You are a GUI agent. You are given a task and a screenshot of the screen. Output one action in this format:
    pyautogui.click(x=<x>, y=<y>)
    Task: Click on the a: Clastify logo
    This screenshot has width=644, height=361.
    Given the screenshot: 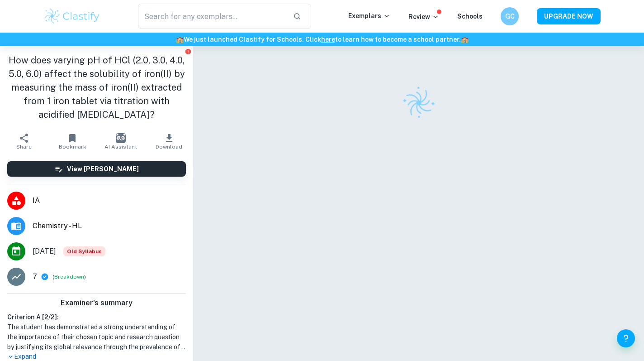 What is the action you would take?
    pyautogui.click(x=72, y=16)
    